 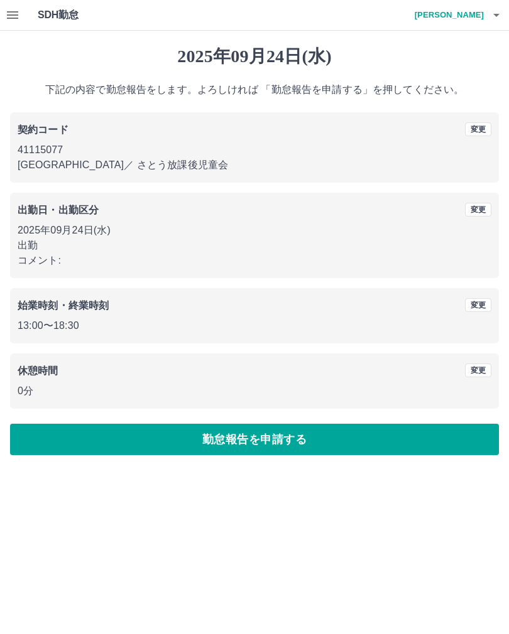 I want to click on b: 出勤日・出勤区分, so click(x=58, y=210).